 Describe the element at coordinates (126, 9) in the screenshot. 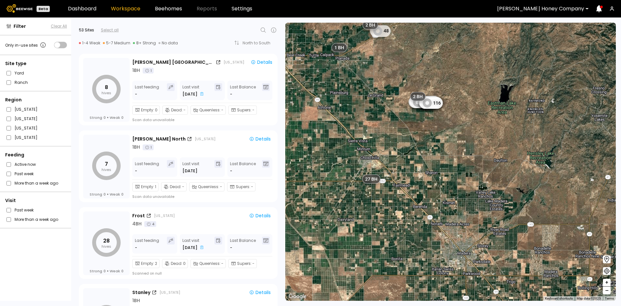

I see `a: Workspace` at that location.